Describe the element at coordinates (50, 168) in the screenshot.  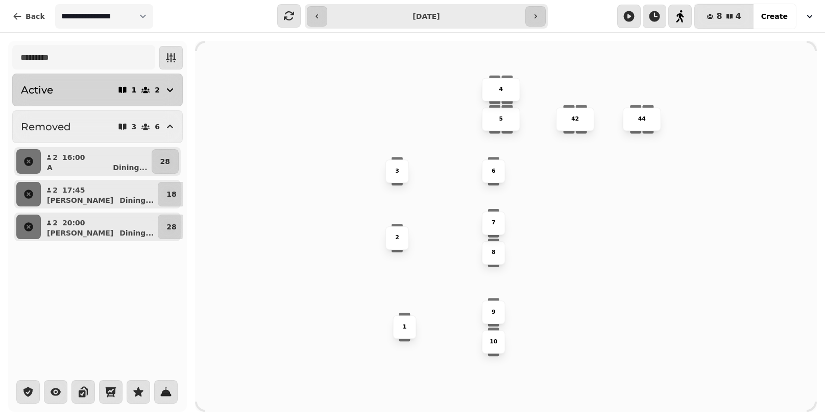
I see `p: A` at that location.